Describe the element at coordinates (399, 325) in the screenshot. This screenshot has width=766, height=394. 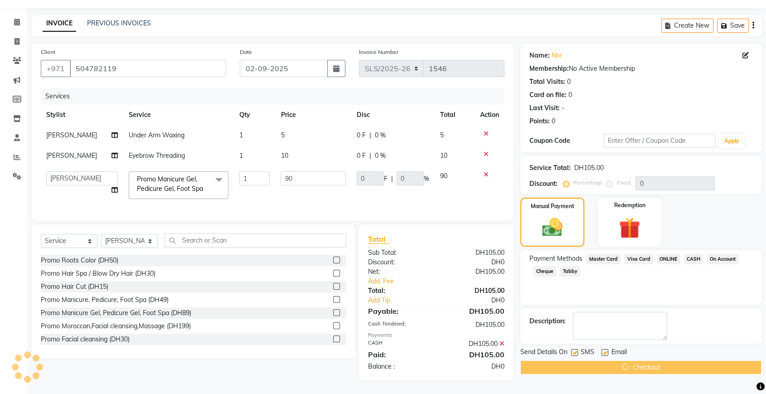
I see `div: Cash Tendered:` at that location.